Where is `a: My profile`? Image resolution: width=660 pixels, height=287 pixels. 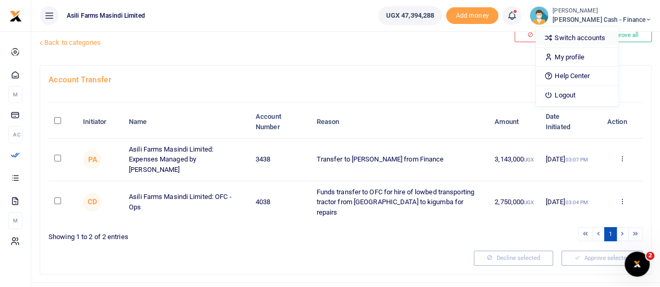 a: My profile is located at coordinates (577, 57).